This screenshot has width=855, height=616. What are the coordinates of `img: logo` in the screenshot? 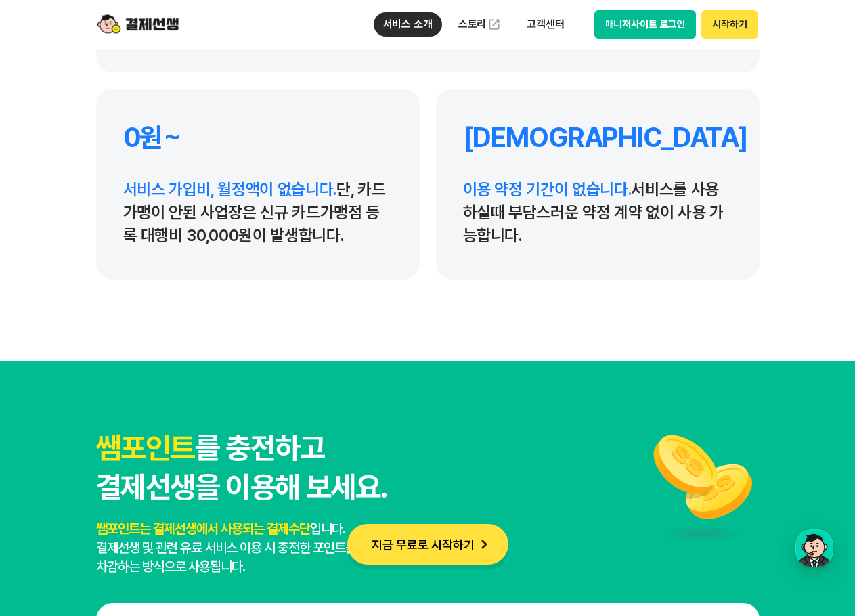 It's located at (138, 24).